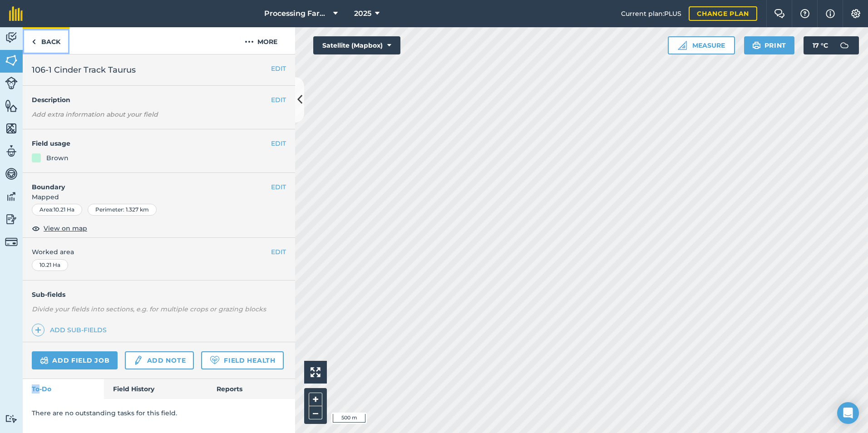 Image resolution: width=868 pixels, height=433 pixels. I want to click on img: Four arrows, one pointing top left, one top right, one bottom right and the last bottom left, so click(316, 372).